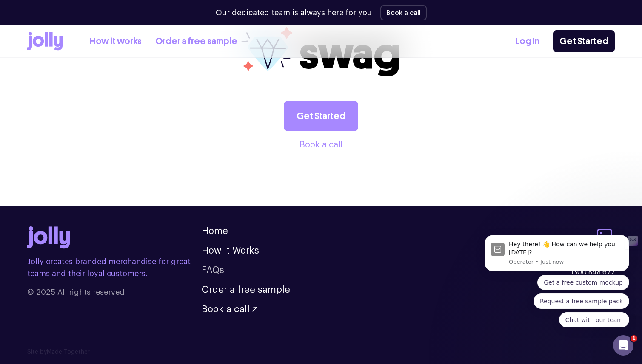  What do you see at coordinates (226, 309) in the screenshot?
I see `span: Book a call` at bounding box center [226, 309].